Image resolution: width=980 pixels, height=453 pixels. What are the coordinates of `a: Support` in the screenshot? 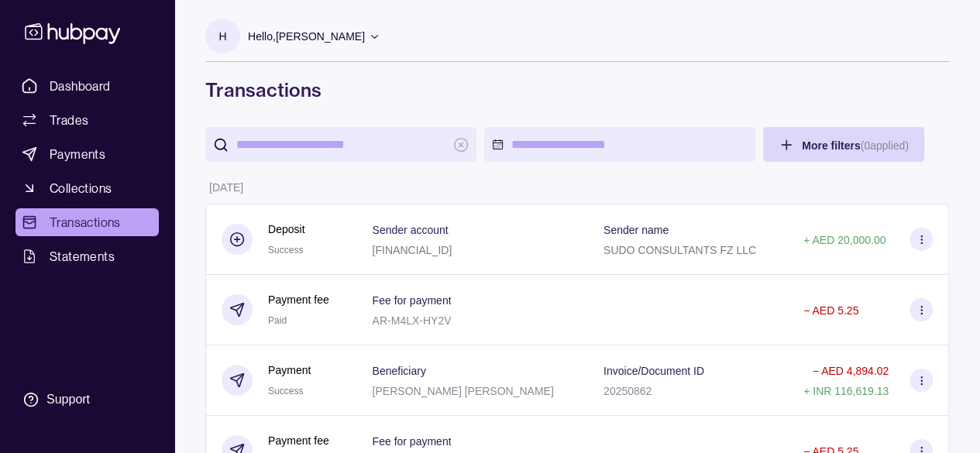 It's located at (87, 400).